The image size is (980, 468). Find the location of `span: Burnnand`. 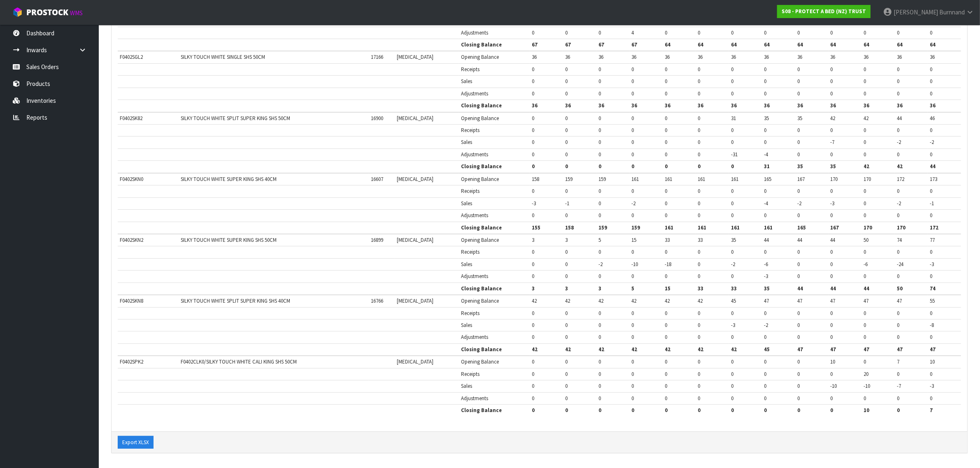

span: Burnnand is located at coordinates (953, 12).